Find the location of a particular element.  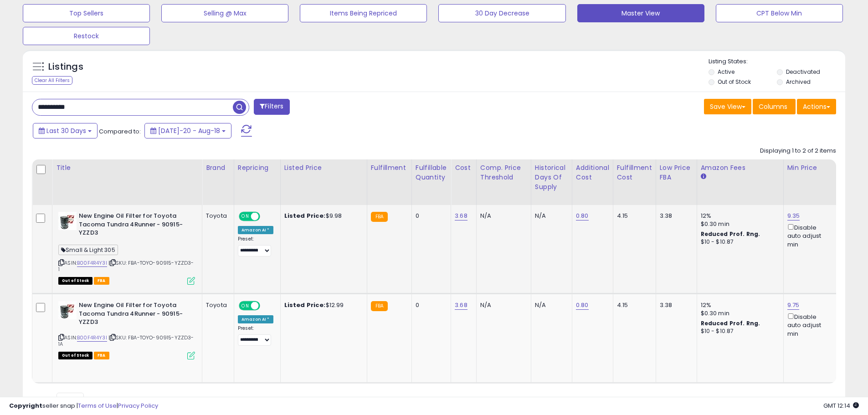

button: Restock is located at coordinates (86, 36).